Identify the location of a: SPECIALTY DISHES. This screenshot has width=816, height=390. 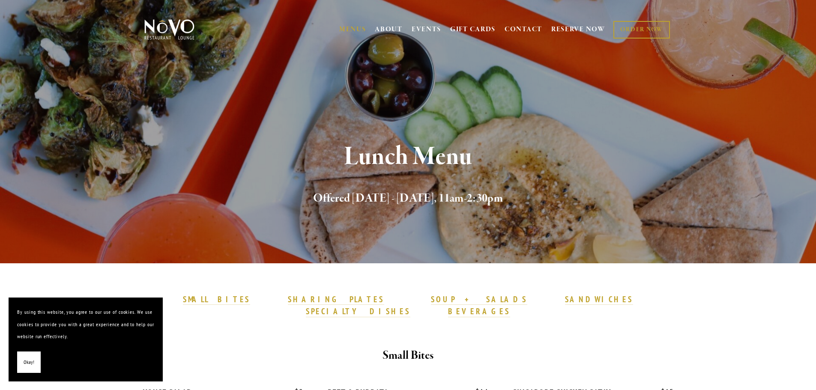
(358, 312).